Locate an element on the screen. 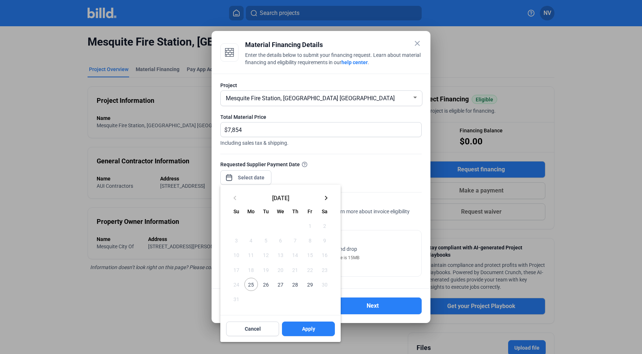 The height and width of the screenshot is (354, 642). button: August 23, 2025 is located at coordinates (325, 270).